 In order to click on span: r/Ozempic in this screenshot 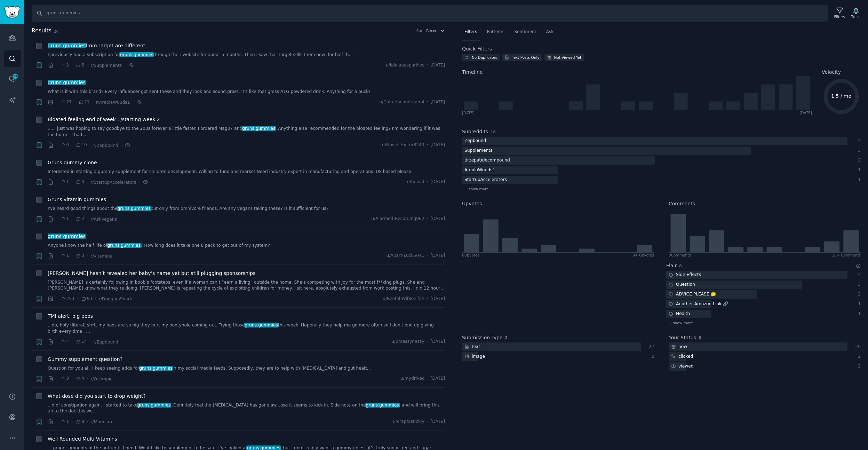, I will do `click(101, 379)`.